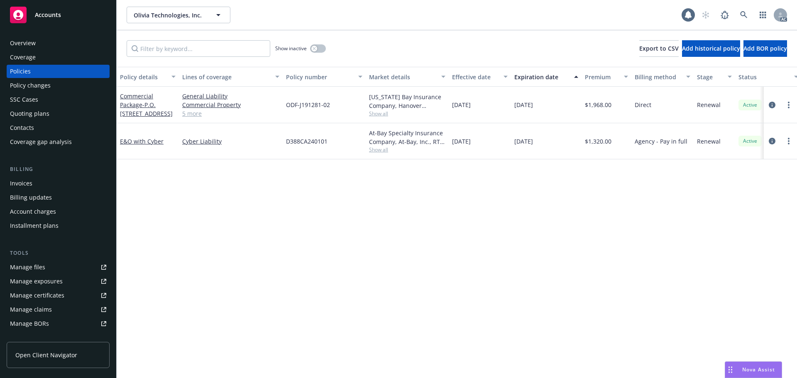 The width and height of the screenshot is (797, 378). What do you see at coordinates (658, 49) in the screenshot?
I see `button: Export to CSV` at bounding box center [658, 49].